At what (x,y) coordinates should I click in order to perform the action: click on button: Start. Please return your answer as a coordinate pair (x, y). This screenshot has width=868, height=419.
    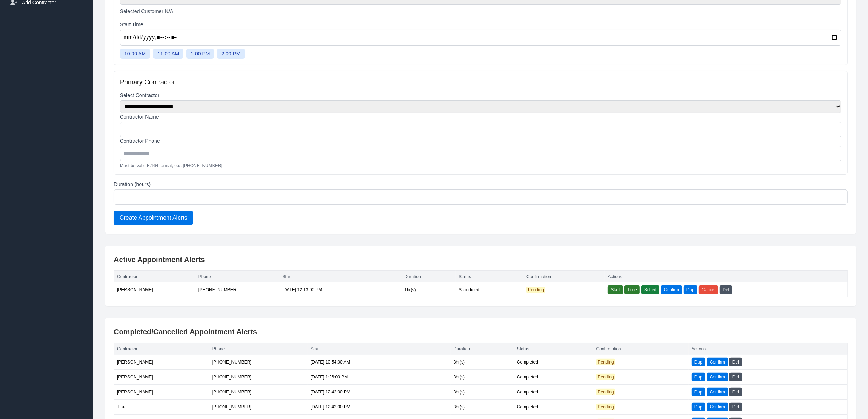
    Looking at the image, I should click on (615, 289).